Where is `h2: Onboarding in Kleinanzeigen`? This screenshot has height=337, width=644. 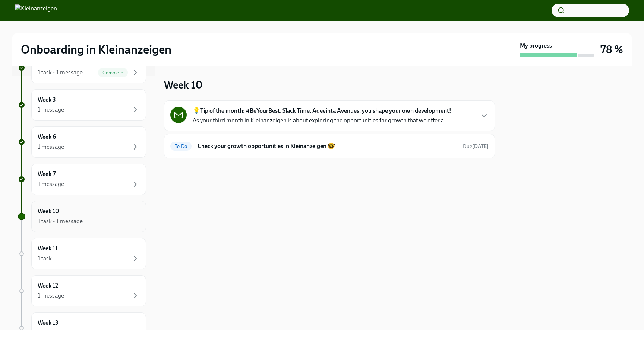
h2: Onboarding in Kleinanzeigen is located at coordinates (96, 50).